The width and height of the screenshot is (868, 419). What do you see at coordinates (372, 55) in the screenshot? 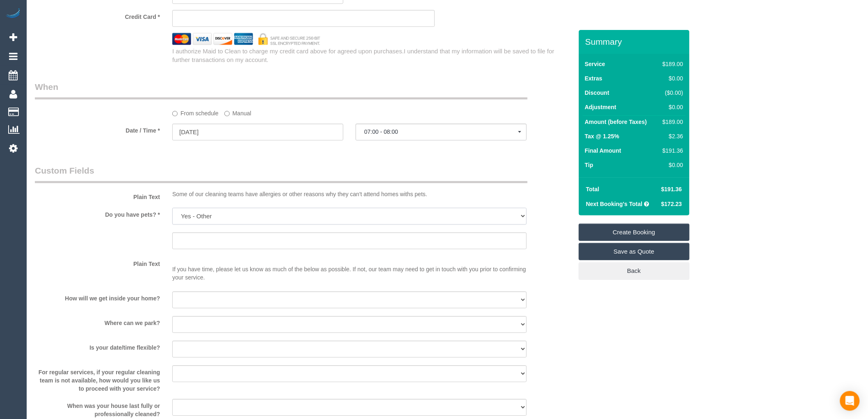
I see `div: I authorize Maid to Clean to charge my credit card above for agreed upon purchases.` at bounding box center [372, 55].